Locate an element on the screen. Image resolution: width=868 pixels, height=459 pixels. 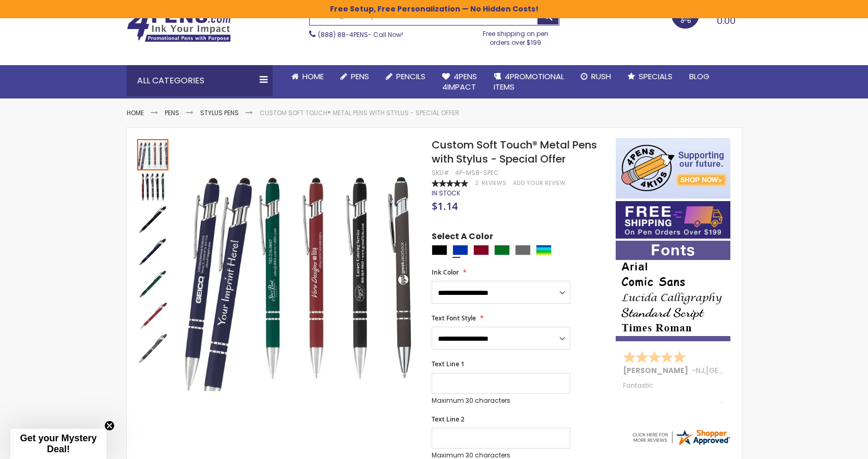
div: Assorted is located at coordinates (544, 250).